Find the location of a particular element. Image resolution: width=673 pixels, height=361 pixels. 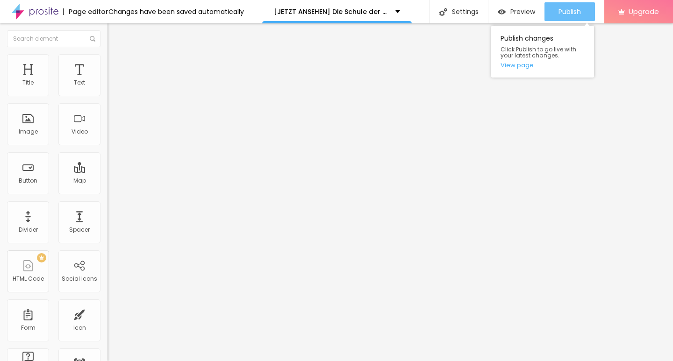

div: Spacer is located at coordinates (79, 230).